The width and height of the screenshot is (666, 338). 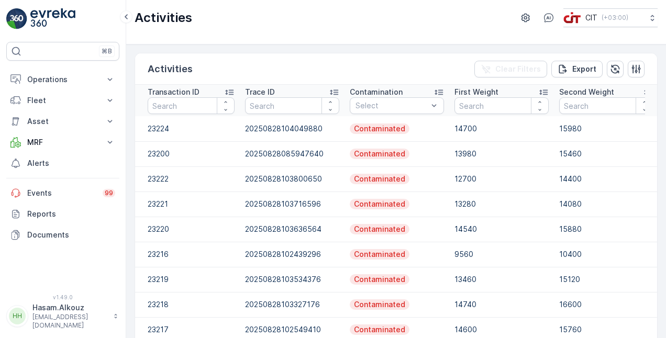 What do you see at coordinates (586, 92) in the screenshot?
I see `p: Second Weight` at bounding box center [586, 92].